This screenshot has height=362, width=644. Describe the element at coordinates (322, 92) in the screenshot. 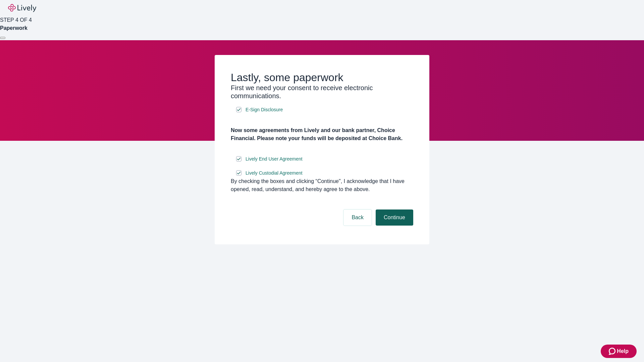

I see `h3: First we need your consent to receive electronic communications.` at that location.